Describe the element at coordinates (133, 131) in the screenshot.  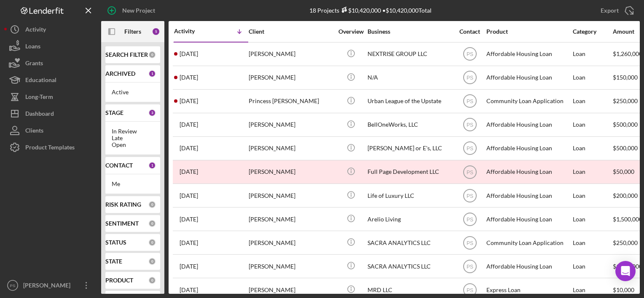
I see `div: In Review` at that location.